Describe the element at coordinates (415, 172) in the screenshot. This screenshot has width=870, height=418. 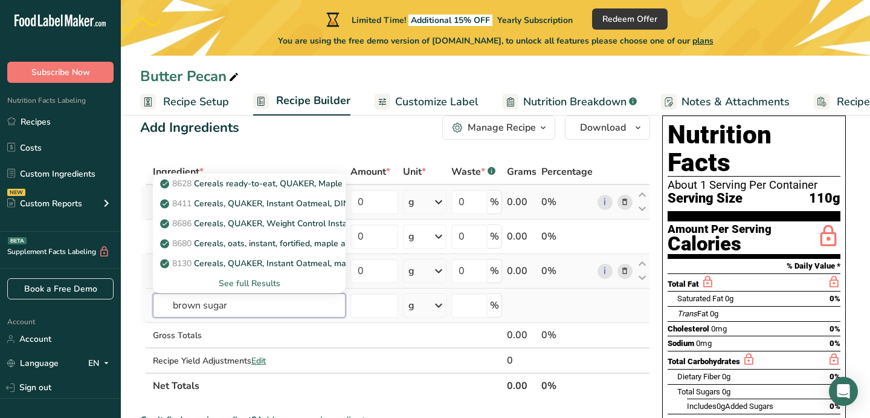
I see `span: Unit` at that location.